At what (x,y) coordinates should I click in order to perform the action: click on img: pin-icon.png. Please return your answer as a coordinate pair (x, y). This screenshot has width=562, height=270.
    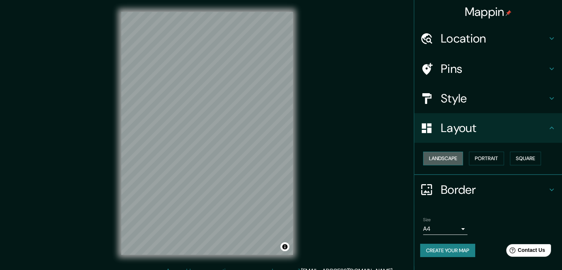
    Looking at the image, I should click on (508, 13).